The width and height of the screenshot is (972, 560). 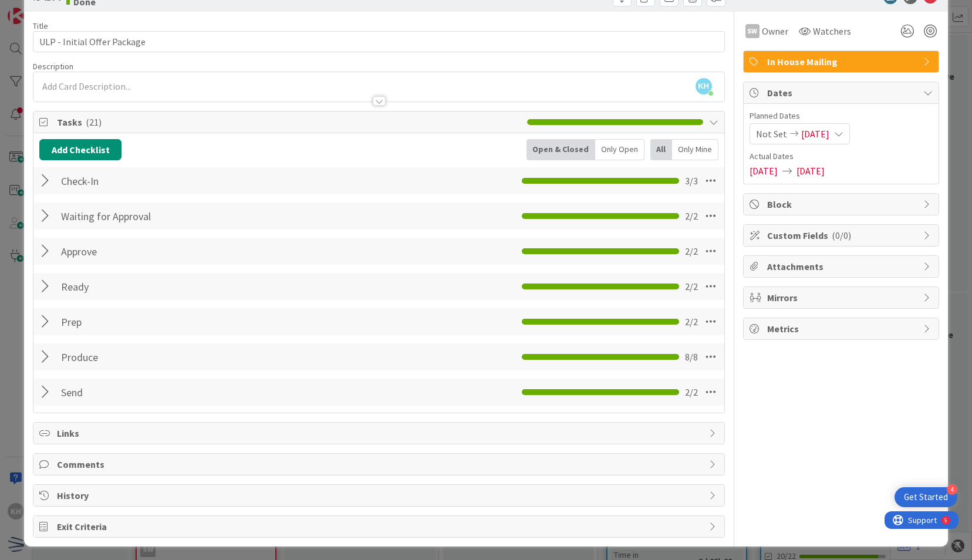 I want to click on div: All, so click(x=661, y=150).